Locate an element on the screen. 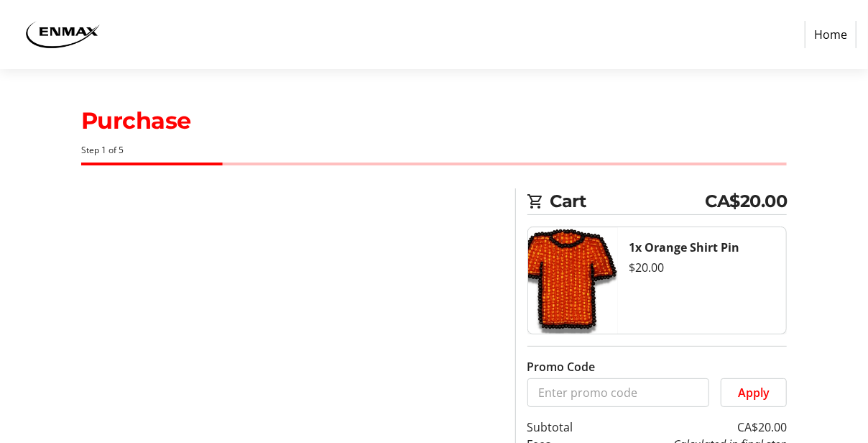 Image resolution: width=868 pixels, height=443 pixels. div: Step 1 of 5 is located at coordinates (434, 150).